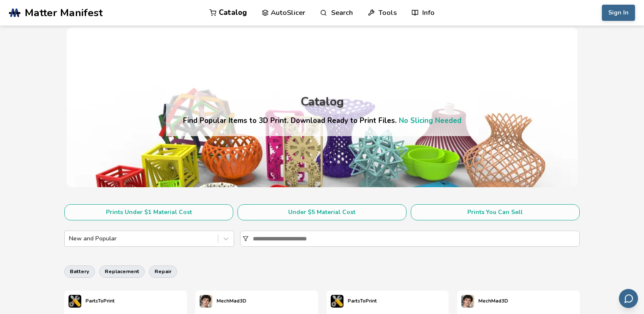 The width and height of the screenshot is (644, 314). I want to click on button: Under $5 Material Cost, so click(322, 212).